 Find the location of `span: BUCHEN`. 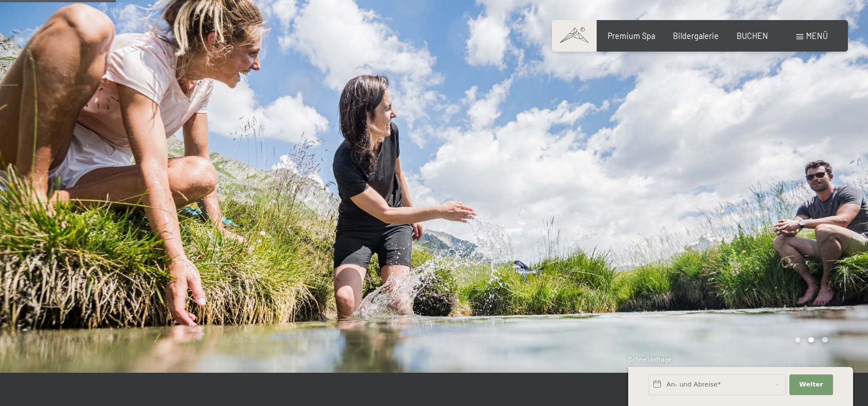

span: BUCHEN is located at coordinates (752, 36).